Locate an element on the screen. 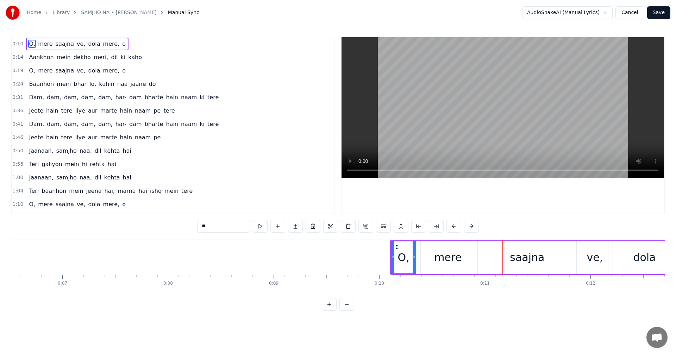 The image size is (676, 355). span: marna is located at coordinates (127, 191).